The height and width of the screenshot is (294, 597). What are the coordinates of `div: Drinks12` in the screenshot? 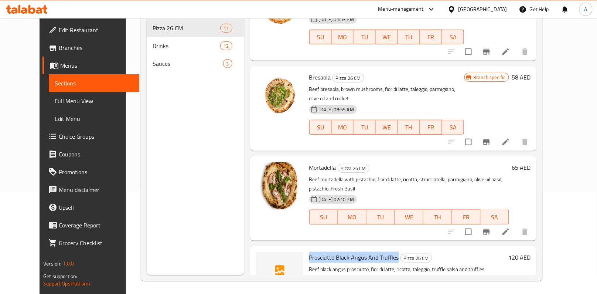 It's located at (195, 46).